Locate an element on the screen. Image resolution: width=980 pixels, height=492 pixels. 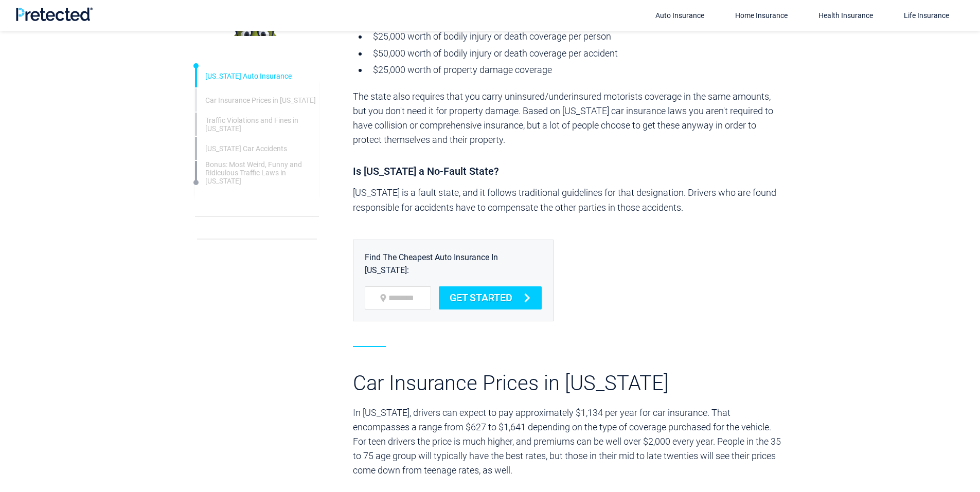
input: zip code is located at coordinates (397, 298).